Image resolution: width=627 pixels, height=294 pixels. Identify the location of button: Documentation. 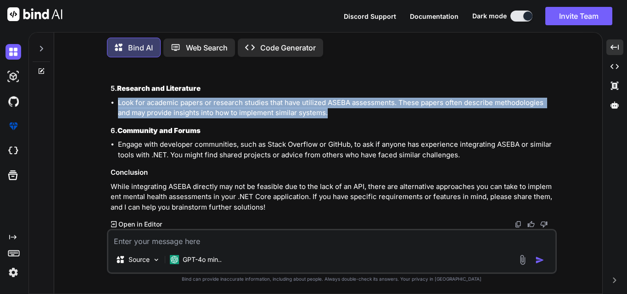
(434, 16).